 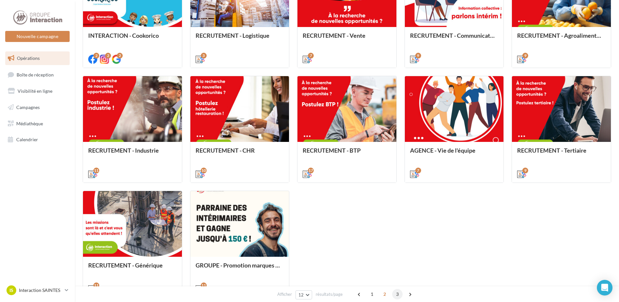 What do you see at coordinates (561, 39) in the screenshot?
I see `div: RECRUTEMENT - Agroalimentaire` at bounding box center [561, 39].